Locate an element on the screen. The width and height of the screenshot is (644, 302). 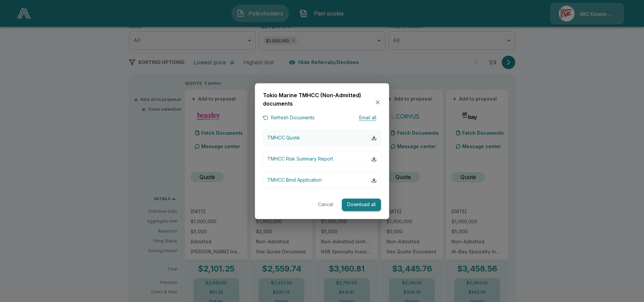
button: TMHCC Bind Application is located at coordinates (322, 180).